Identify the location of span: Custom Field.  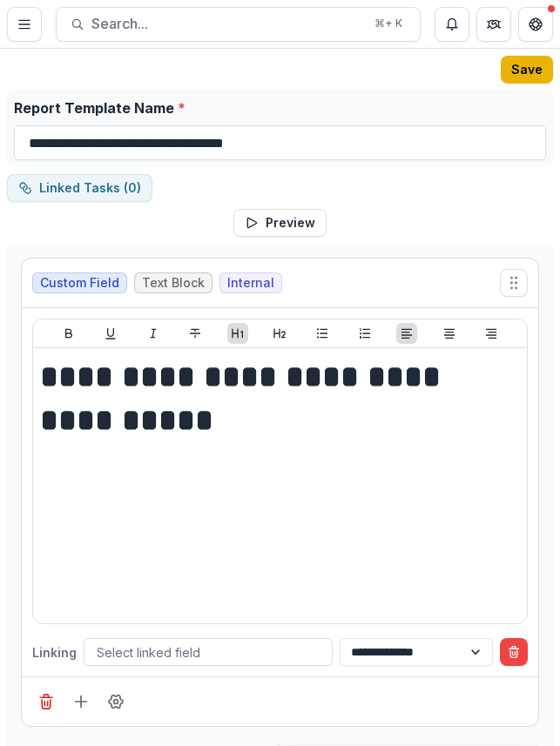
(79, 283).